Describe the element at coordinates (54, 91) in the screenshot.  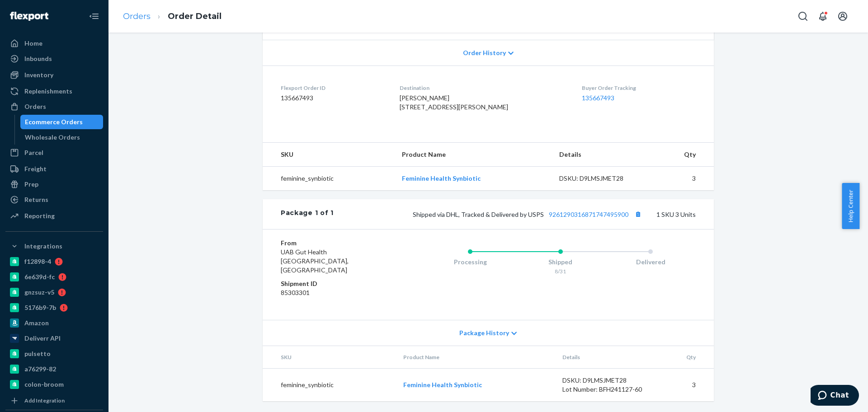
I see `a: Replenishments` at that location.